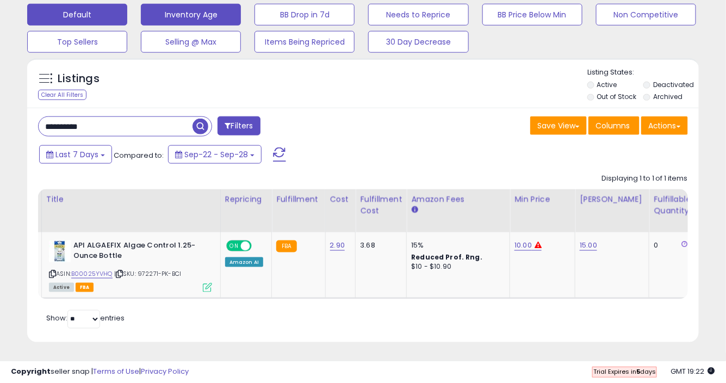  I want to click on span: OFF, so click(259, 246).